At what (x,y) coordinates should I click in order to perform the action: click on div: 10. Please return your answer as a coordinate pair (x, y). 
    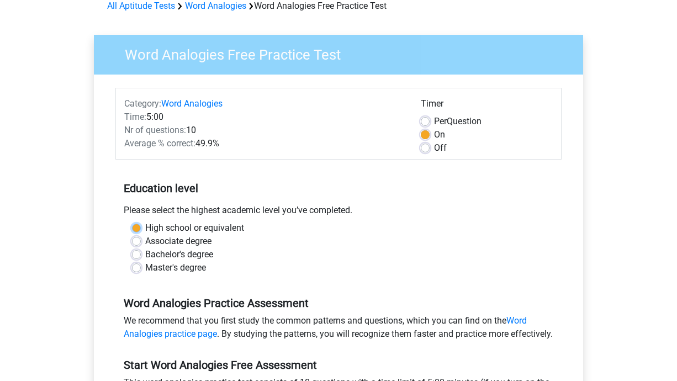
    Looking at the image, I should click on (264, 130).